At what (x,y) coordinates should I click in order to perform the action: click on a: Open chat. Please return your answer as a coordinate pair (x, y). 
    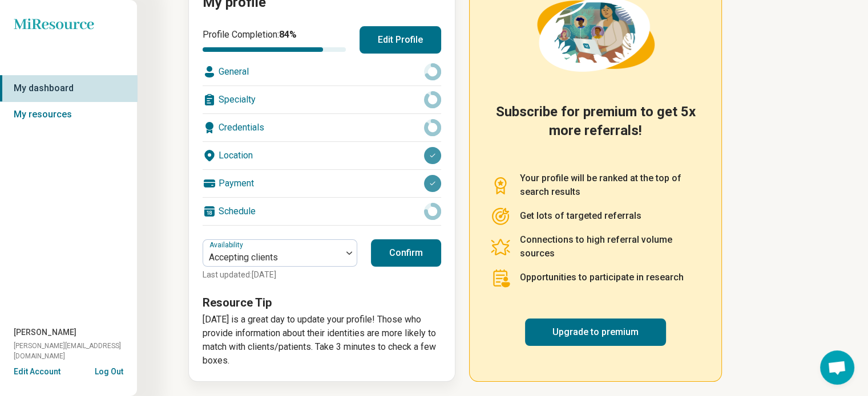
    Looking at the image, I should click on (837, 368).